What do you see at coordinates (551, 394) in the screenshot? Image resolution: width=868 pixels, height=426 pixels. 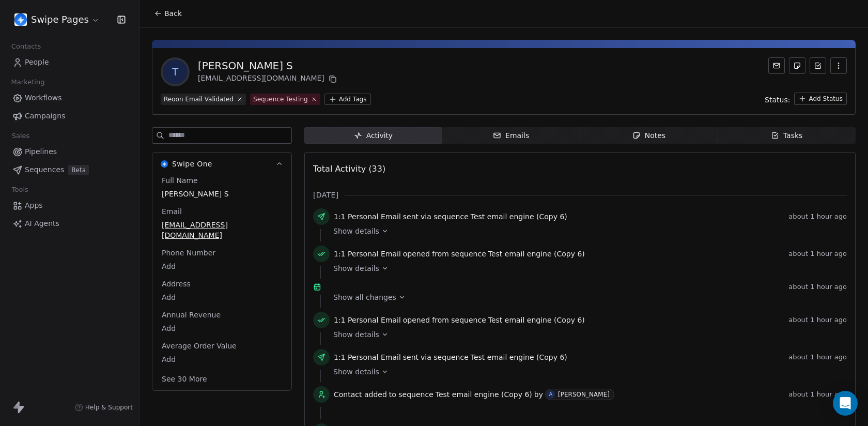 I see `div: A` at bounding box center [551, 394].